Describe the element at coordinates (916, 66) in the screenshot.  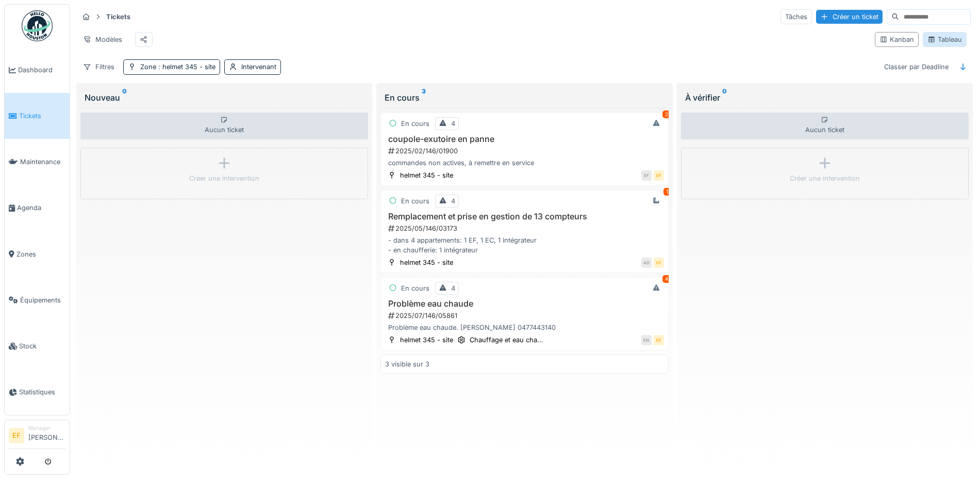
I see `div: Classer par Deadline` at that location.